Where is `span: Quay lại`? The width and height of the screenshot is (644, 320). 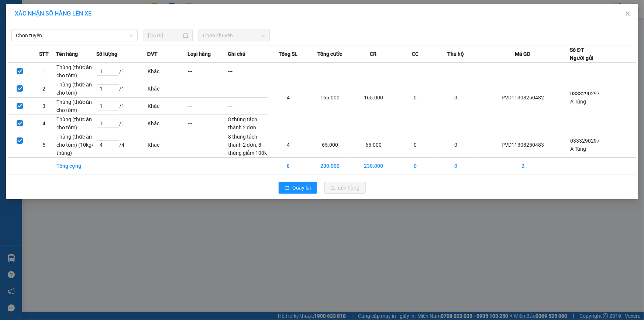
span: Quay lại is located at coordinates (302, 188).